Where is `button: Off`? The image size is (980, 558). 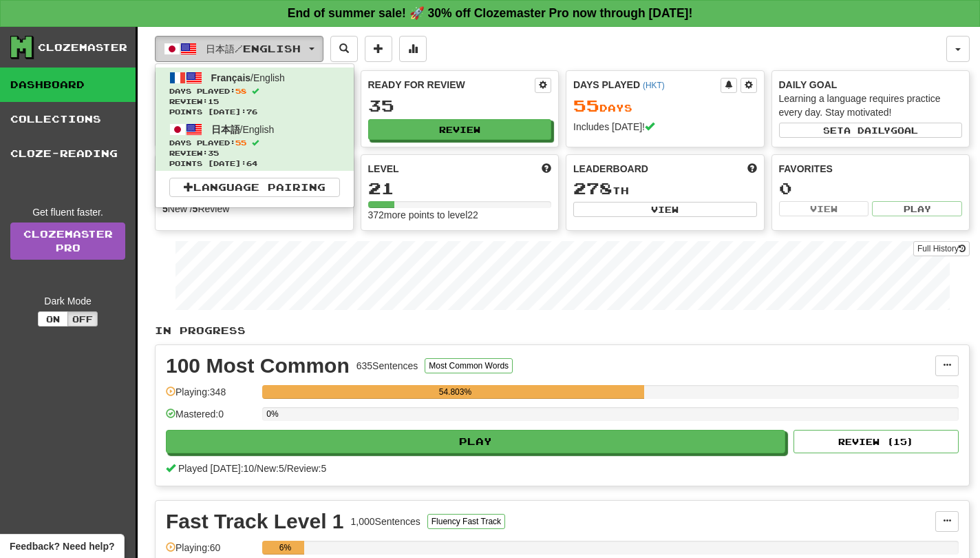
button: Off is located at coordinates (82, 319).